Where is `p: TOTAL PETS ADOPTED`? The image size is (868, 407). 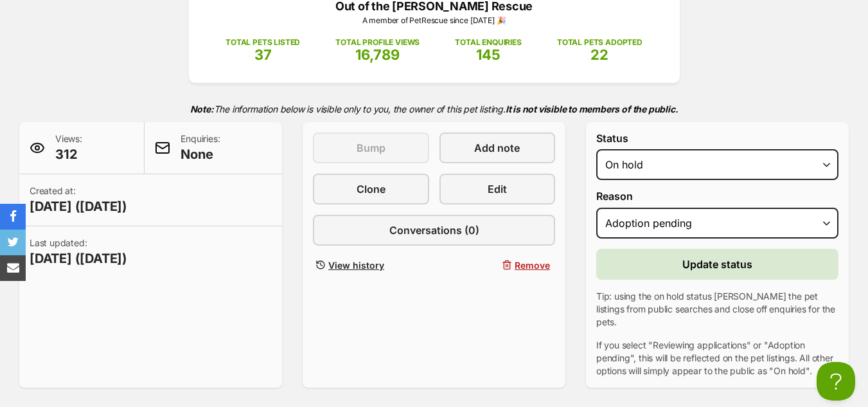 p: TOTAL PETS ADOPTED is located at coordinates (599, 42).